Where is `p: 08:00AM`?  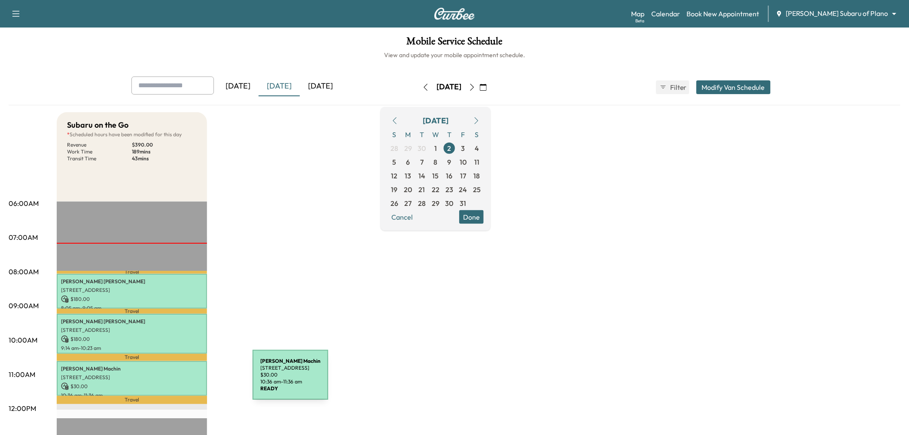
p: 08:00AM is located at coordinates (24, 271).